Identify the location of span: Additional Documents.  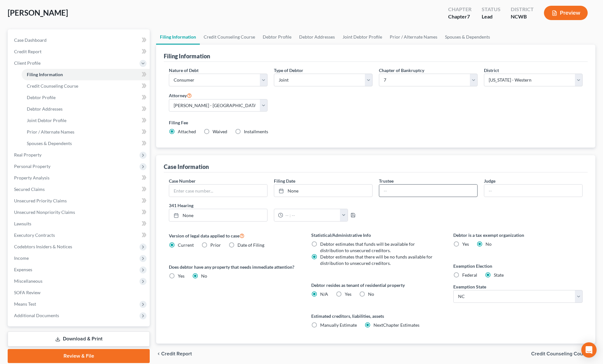
(36, 315).